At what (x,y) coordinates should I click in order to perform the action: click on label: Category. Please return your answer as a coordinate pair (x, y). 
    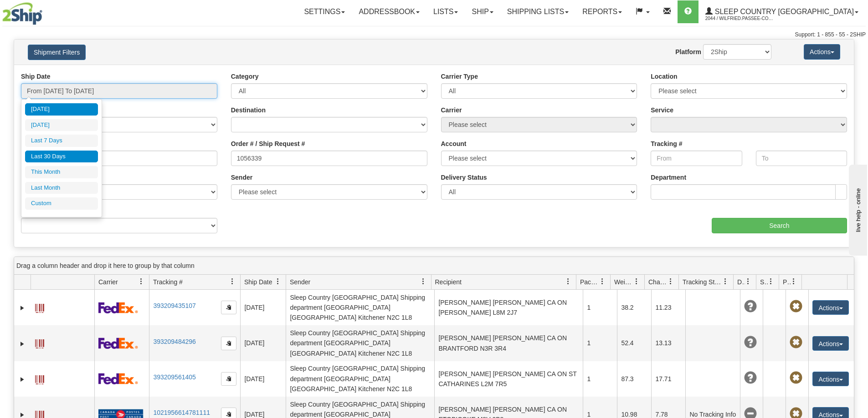
    Looking at the image, I should click on (245, 77).